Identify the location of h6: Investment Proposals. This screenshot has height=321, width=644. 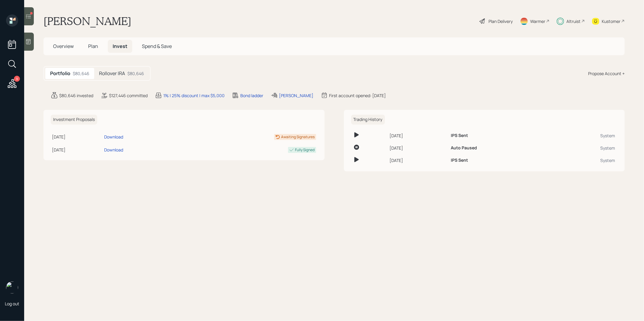
(74, 119).